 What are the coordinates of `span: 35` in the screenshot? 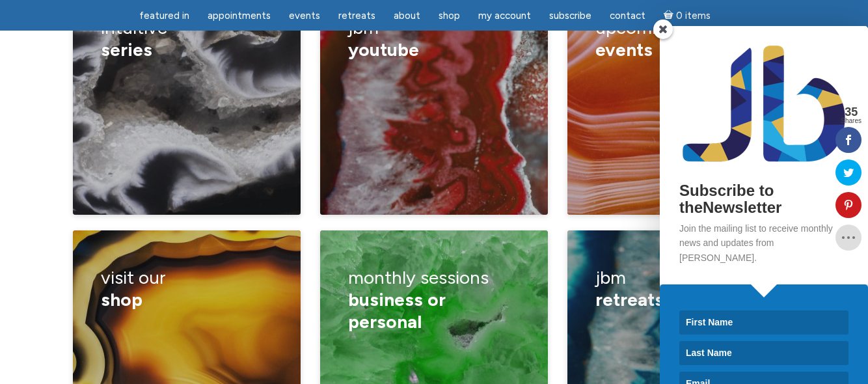 It's located at (850, 112).